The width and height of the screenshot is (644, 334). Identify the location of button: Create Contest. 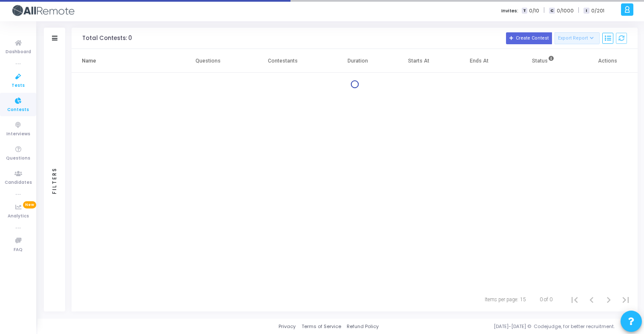
(529, 38).